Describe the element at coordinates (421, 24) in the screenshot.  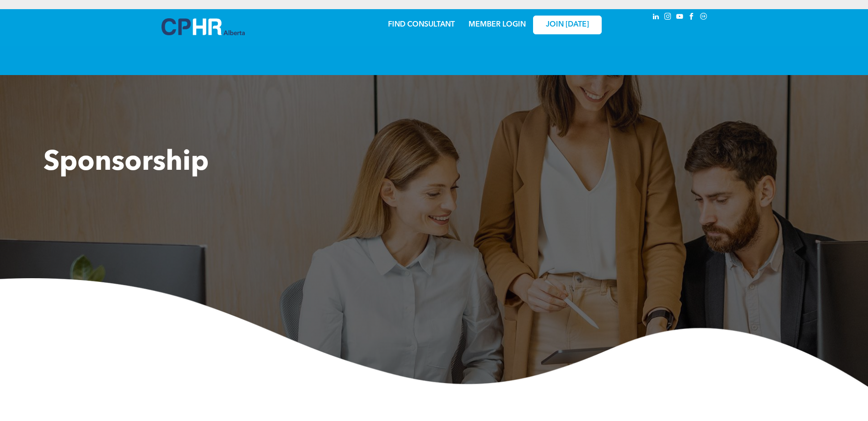
I see `a: FIND CONSULTANT` at that location.